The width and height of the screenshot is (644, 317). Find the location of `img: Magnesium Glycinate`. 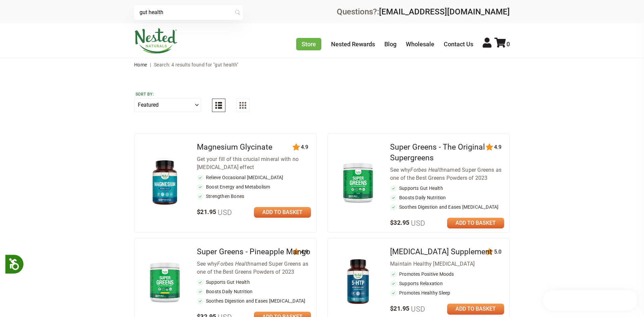

img: Magnesium Glycinate is located at coordinates (164, 182).